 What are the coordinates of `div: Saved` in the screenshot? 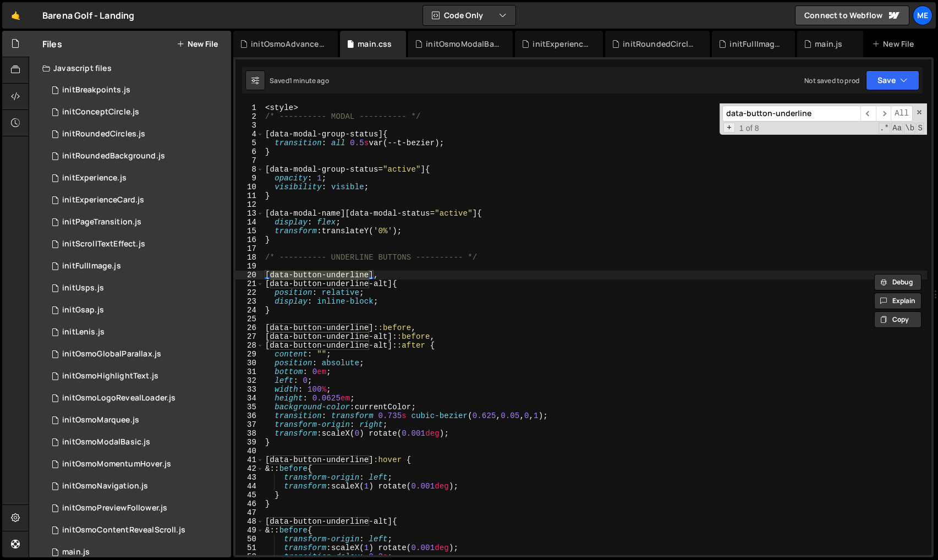 It's located at (299, 81).